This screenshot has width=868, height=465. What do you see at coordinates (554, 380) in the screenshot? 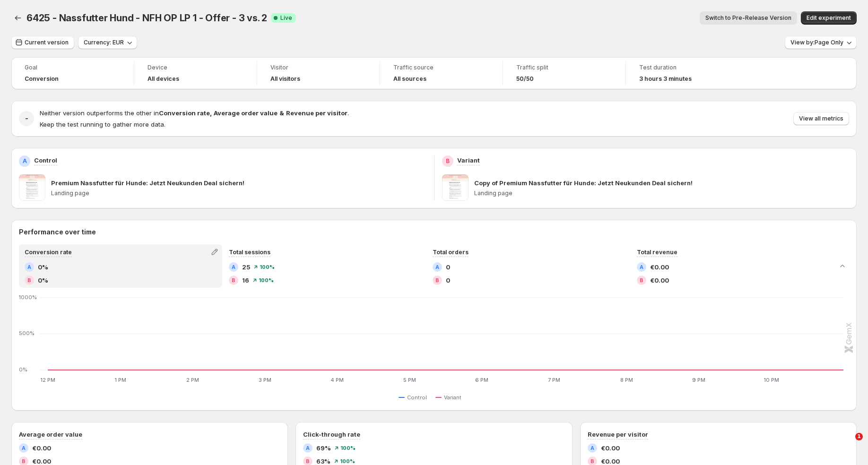
I see `text: 7 PM` at bounding box center [554, 380].